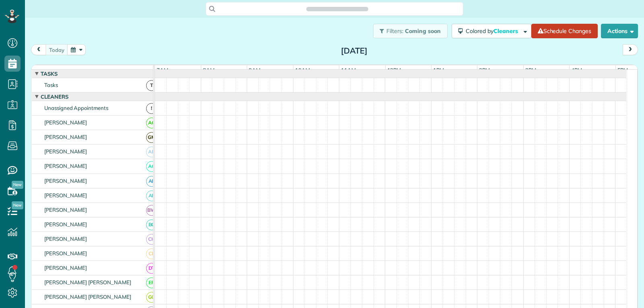 This screenshot has width=644, height=308. Describe the element at coordinates (152, 239) in the screenshot. I see `span: CH` at that location.